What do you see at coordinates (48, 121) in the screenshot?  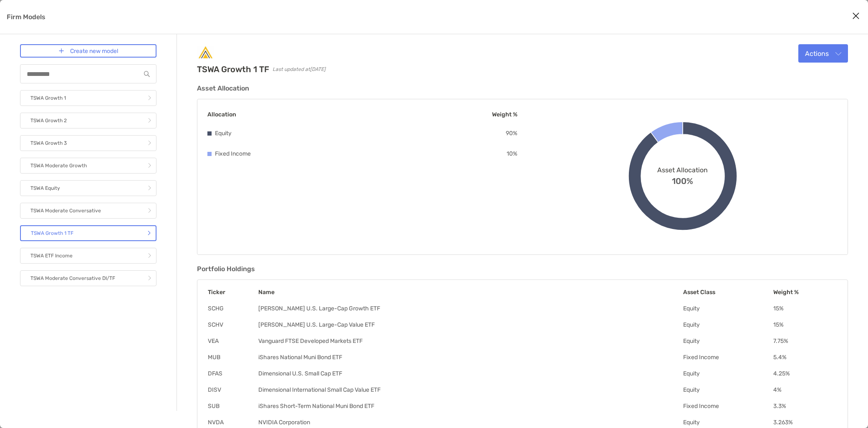 I see `p: TSWA Growth 2` at bounding box center [48, 121].